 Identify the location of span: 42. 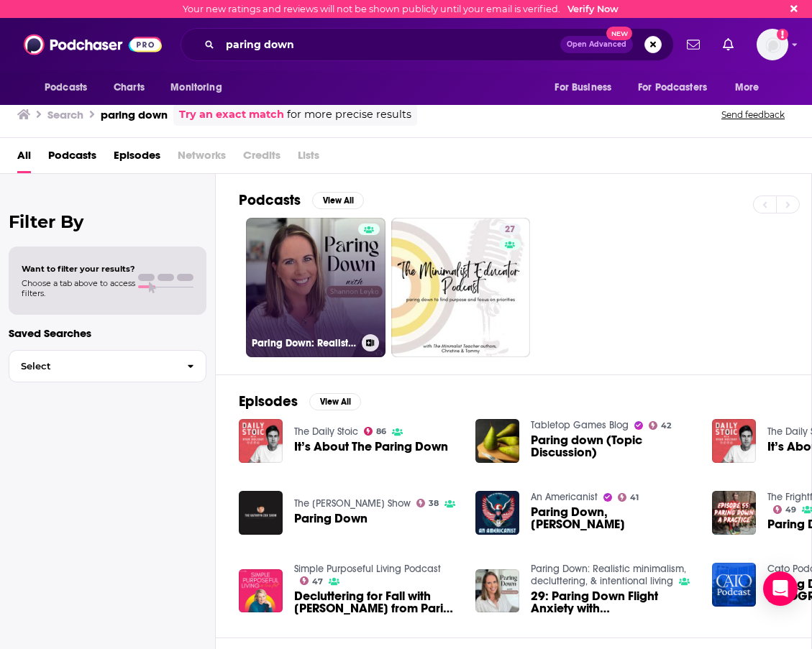
(666, 426).